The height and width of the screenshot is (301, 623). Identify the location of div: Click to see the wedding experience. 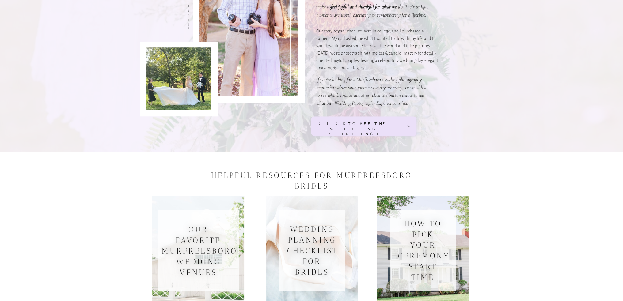
(353, 126).